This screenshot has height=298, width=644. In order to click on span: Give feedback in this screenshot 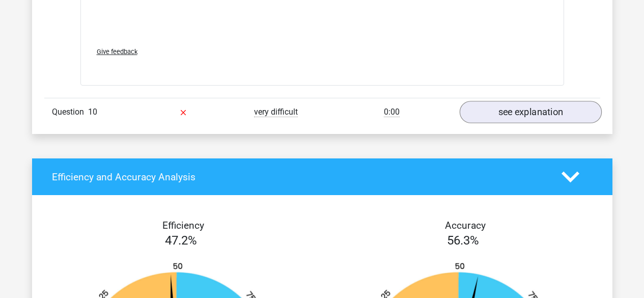, I will do `click(117, 52)`.